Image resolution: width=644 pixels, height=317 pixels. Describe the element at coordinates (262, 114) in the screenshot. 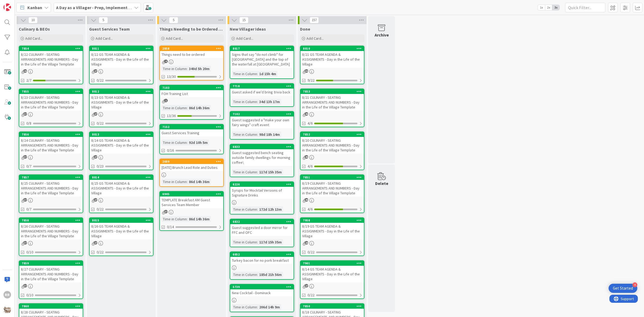

I see `div: 7102` at that location.